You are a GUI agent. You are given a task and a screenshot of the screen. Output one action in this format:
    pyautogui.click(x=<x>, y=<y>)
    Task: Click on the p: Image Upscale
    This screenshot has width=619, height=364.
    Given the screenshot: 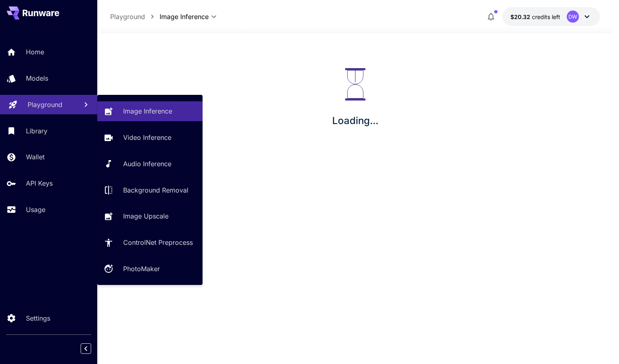 What is the action you would take?
    pyautogui.click(x=146, y=216)
    